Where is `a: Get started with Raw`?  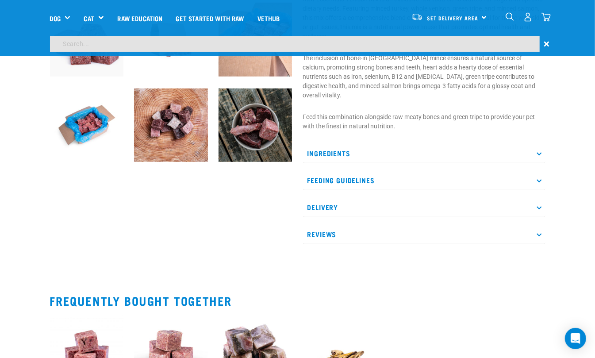
a: Get started with Raw is located at coordinates (210, 18).